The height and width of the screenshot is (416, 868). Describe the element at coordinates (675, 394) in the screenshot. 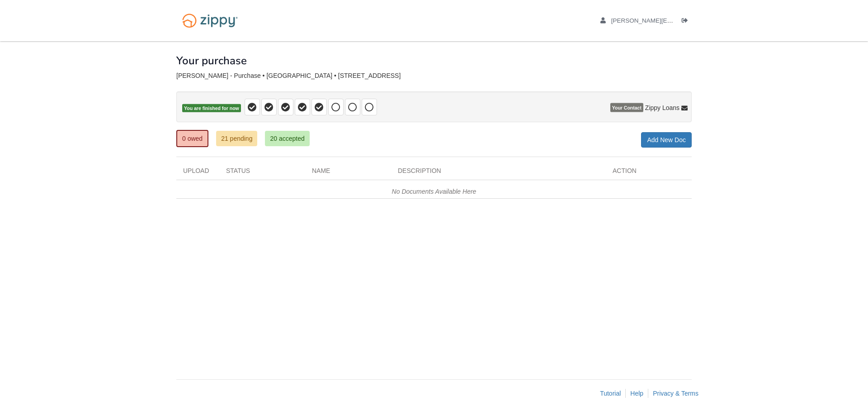

I see `a: Privacy & Terms` at that location.